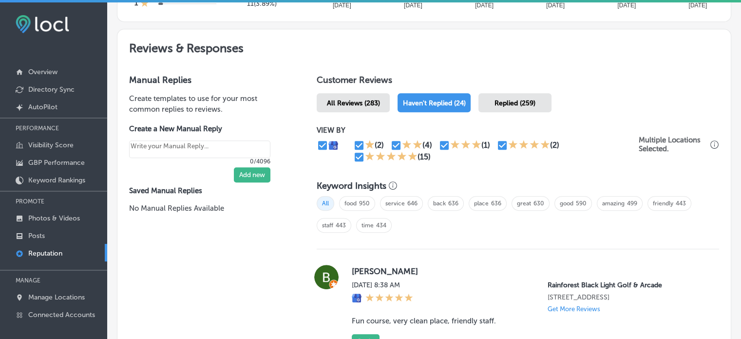  What do you see at coordinates (440, 203) in the screenshot?
I see `a: back` at bounding box center [440, 203].